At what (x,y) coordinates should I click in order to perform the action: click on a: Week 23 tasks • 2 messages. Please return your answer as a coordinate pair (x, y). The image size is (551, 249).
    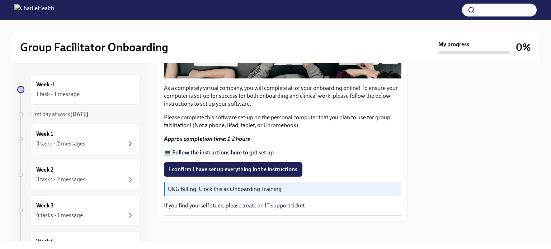
    Looking at the image, I should click on (79, 175).